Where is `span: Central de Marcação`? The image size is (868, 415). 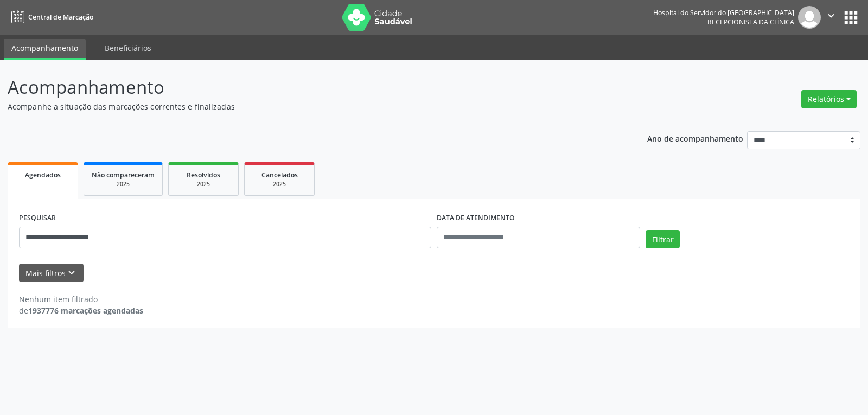 span: Central de Marcação is located at coordinates (60, 17).